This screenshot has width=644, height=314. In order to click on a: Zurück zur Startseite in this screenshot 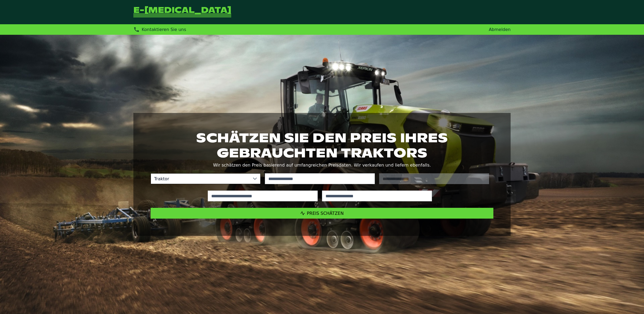, I will do `click(182, 12)`.